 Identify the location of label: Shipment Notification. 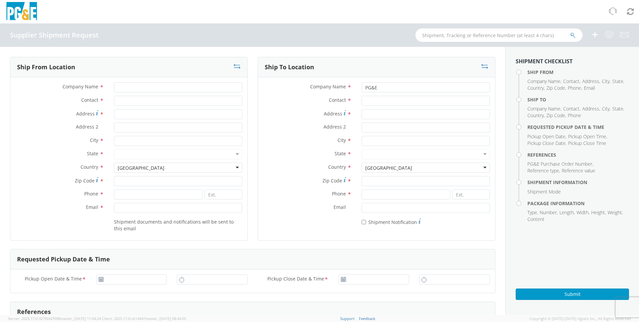
(391, 221).